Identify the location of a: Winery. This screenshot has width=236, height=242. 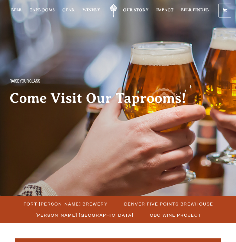
(91, 11).